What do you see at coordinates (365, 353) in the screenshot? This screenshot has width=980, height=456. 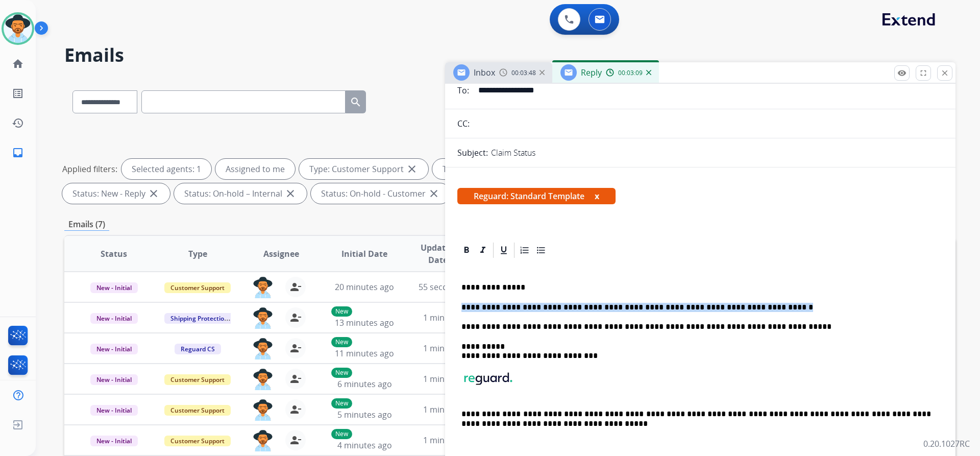 I see `span: 11 minutes ago` at bounding box center [365, 353].